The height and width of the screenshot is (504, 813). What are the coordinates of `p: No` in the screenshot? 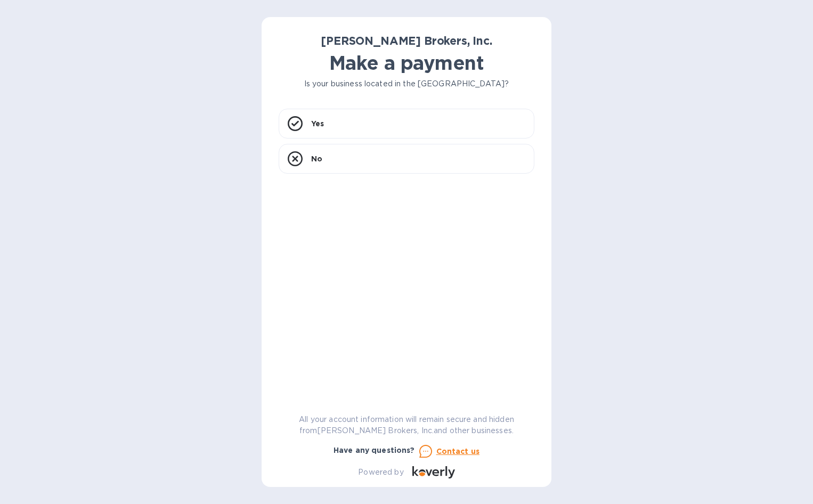 It's located at (316, 159).